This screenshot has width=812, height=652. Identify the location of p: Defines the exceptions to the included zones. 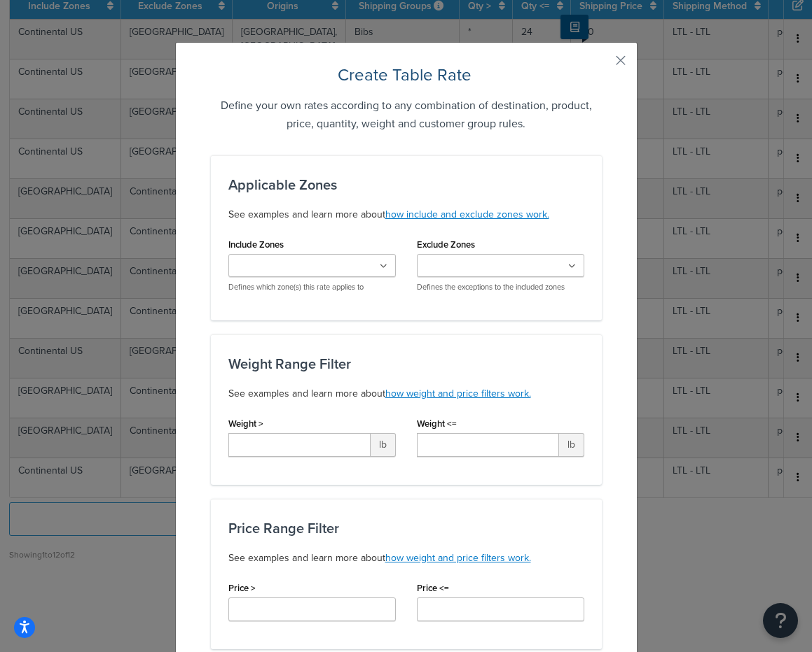
(500, 287).